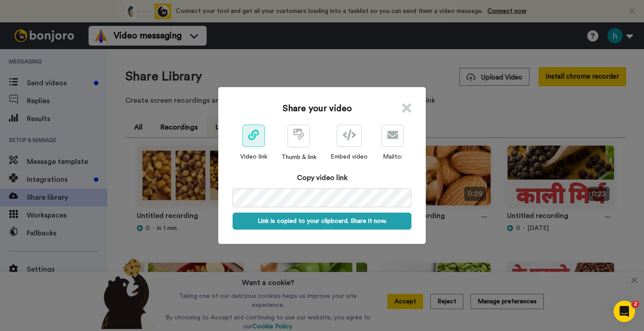  I want to click on div: Embed video, so click(349, 157).